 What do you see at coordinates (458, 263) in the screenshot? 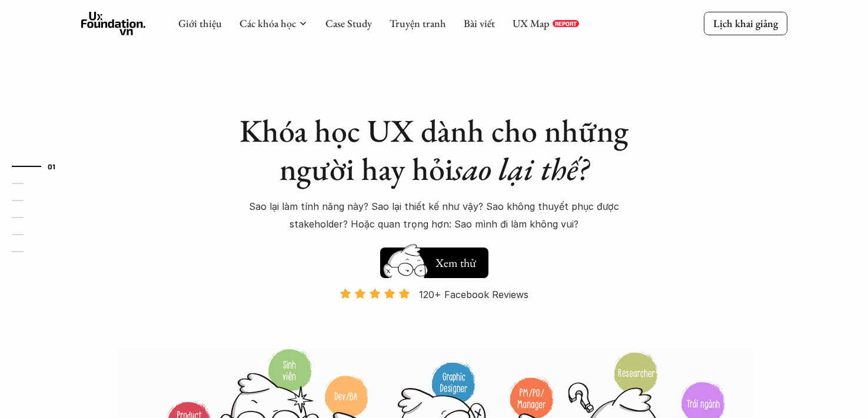
I see `h5: Xem thử` at bounding box center [458, 263].